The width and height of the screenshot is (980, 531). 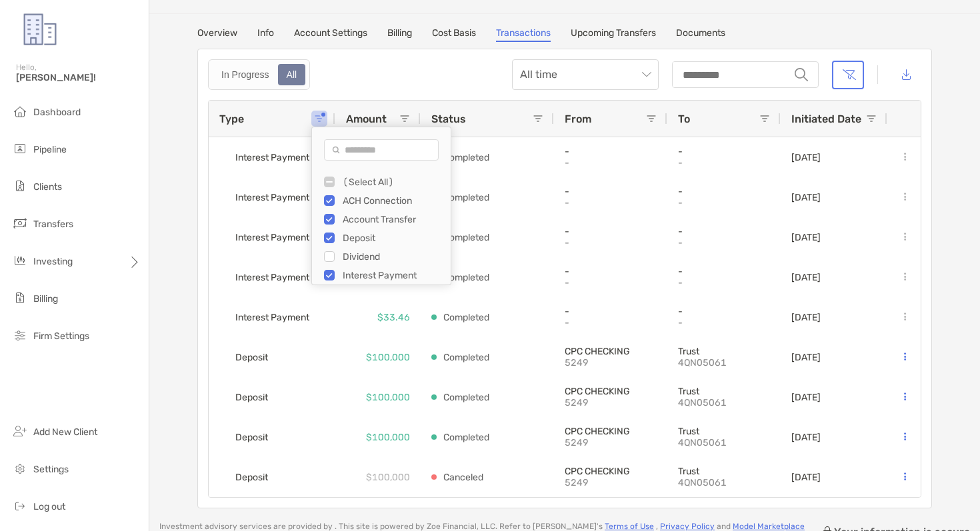 I want to click on img: add_new_client icon, so click(x=20, y=431).